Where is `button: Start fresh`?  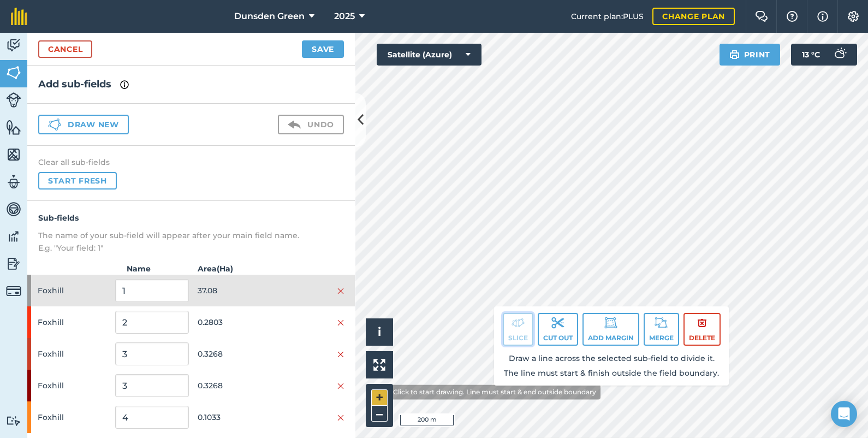 button: Start fresh is located at coordinates (77, 181).